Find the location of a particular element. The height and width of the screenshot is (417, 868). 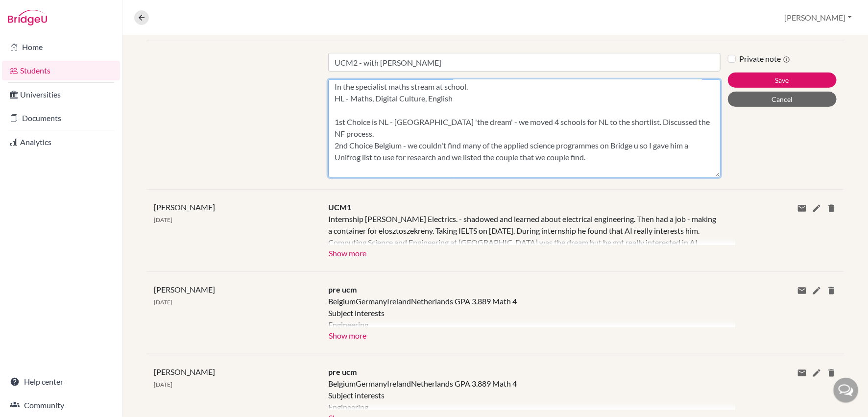

span: UCM1 is located at coordinates (339, 207).